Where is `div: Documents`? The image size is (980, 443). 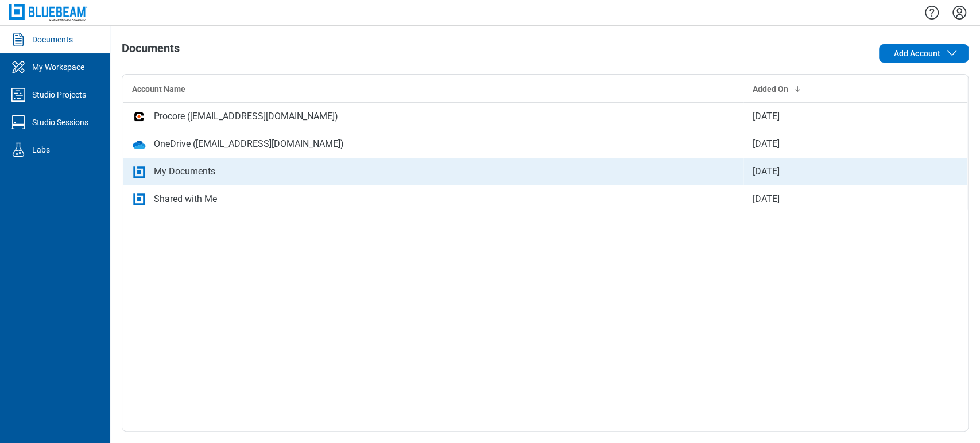
div: Documents is located at coordinates (52, 40).